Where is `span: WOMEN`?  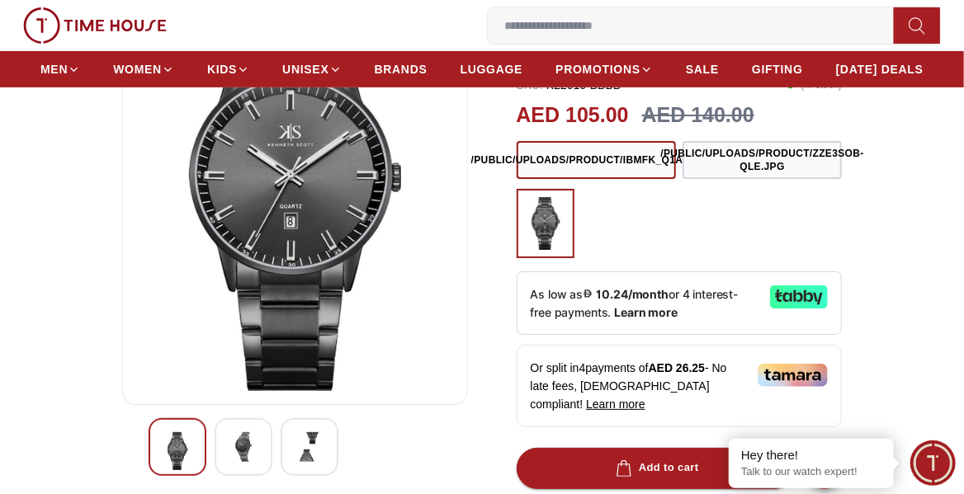
span: WOMEN is located at coordinates (137, 69).